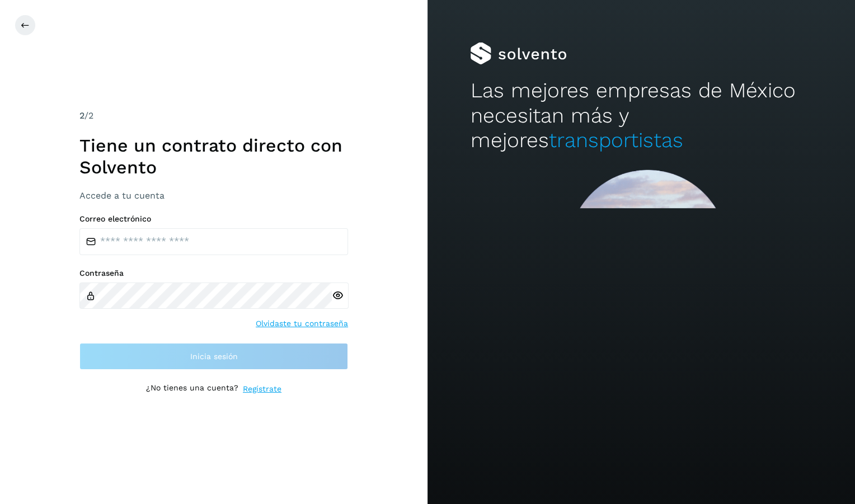 This screenshot has width=855, height=504. Describe the element at coordinates (192, 389) in the screenshot. I see `p: ¿No tienes una cuenta?` at that location.